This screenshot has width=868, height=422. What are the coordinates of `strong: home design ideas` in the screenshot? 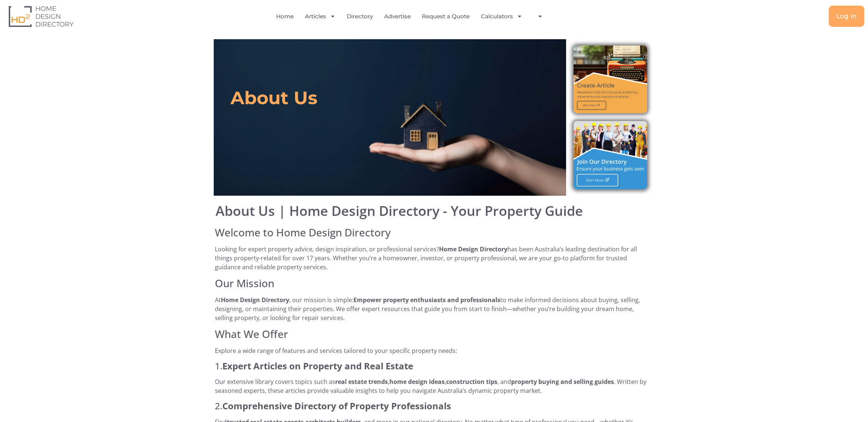 It's located at (417, 382).